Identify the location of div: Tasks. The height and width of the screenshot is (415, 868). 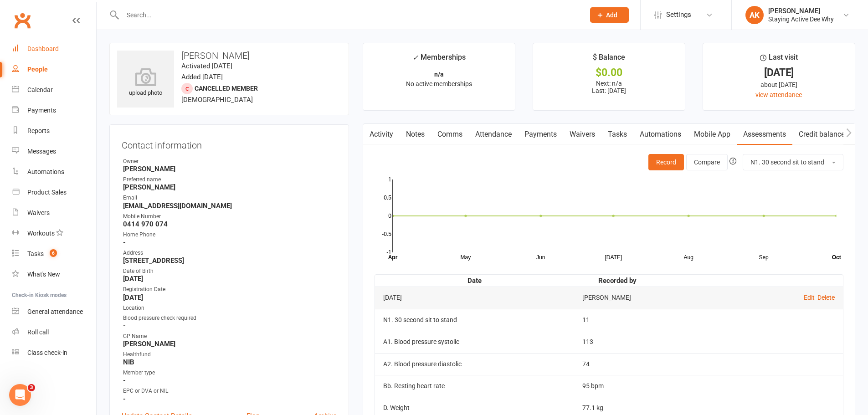
(35, 253).